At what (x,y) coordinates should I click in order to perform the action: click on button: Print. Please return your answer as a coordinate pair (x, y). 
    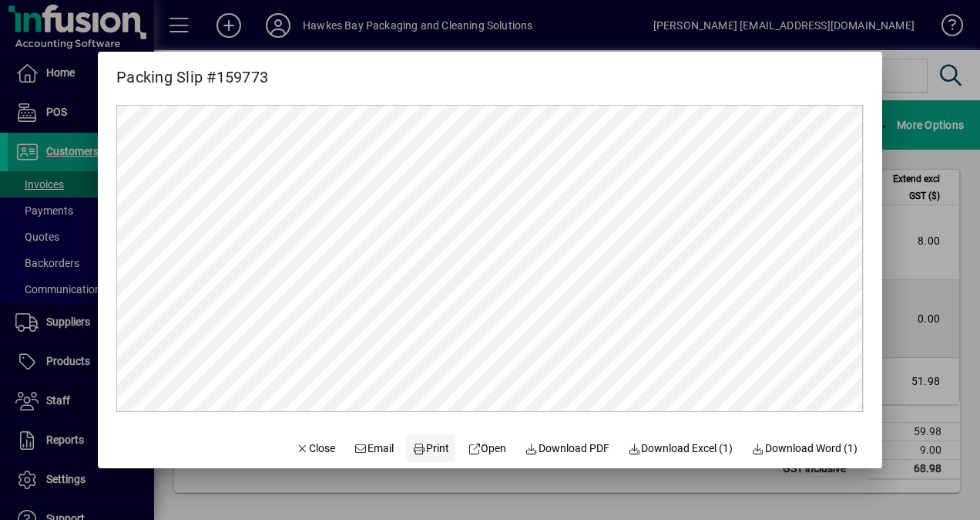
    Looking at the image, I should click on (431, 448).